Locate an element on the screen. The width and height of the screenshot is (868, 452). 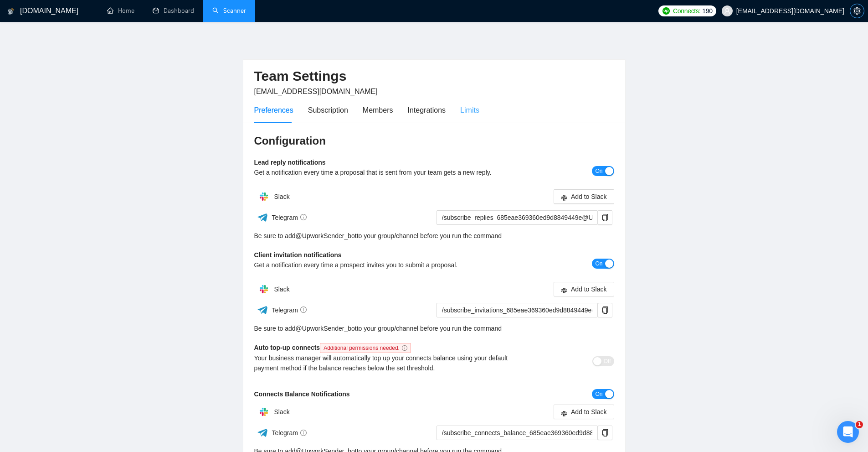
a: searchScanner is located at coordinates (229, 11).